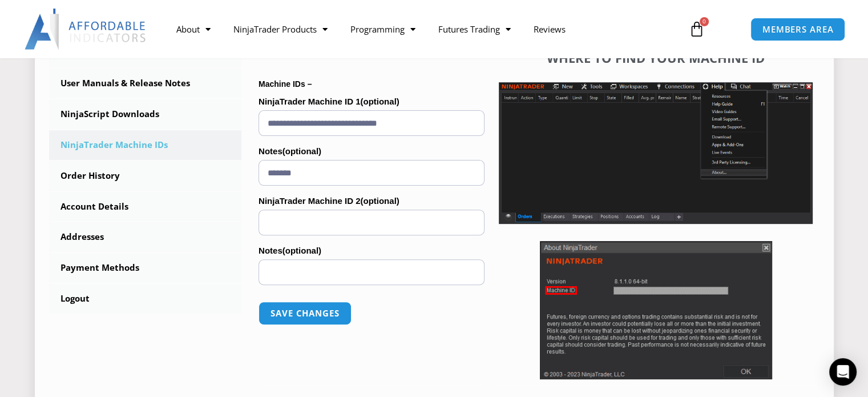 The height and width of the screenshot is (397, 868). I want to click on a: Logout, so click(146, 299).